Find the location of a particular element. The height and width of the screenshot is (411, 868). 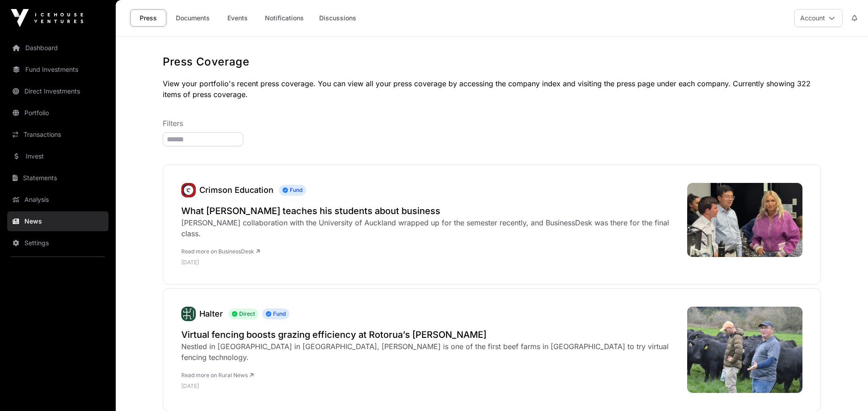

a: Transactions is located at coordinates (58, 134).